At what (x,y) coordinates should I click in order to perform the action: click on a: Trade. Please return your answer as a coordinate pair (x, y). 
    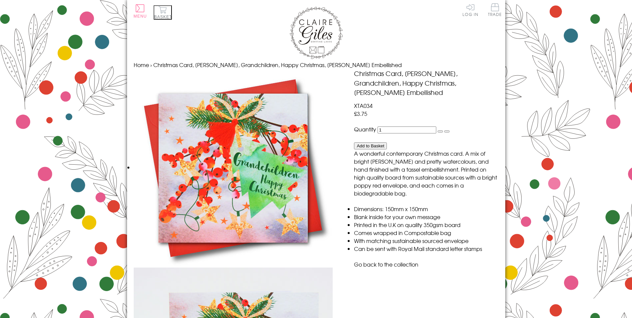
    Looking at the image, I should click on (495, 10).